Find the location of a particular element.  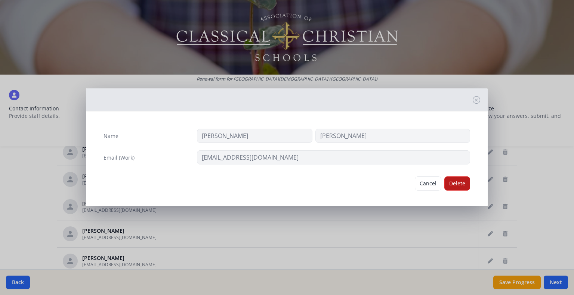

button: Delete is located at coordinates (457, 184).